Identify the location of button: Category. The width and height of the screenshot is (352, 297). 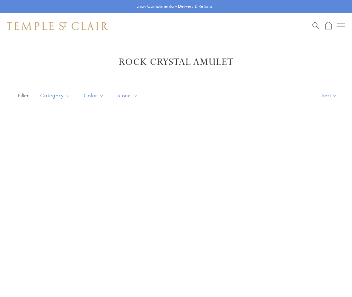
(55, 95).